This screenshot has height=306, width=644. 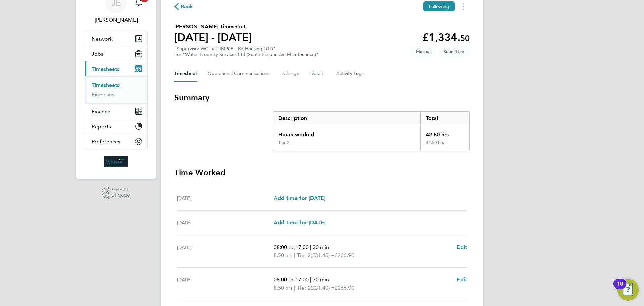 What do you see at coordinates (97, 54) in the screenshot?
I see `span: Jobs` at bounding box center [97, 54].